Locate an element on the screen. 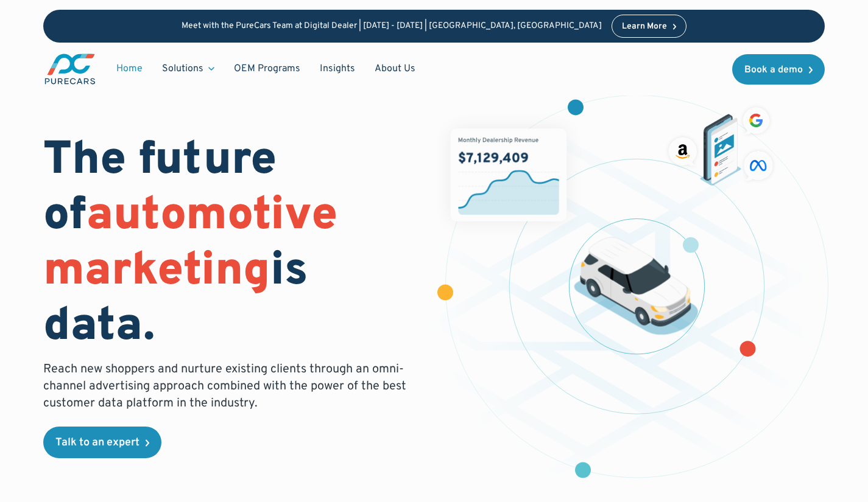 The height and width of the screenshot is (502, 868). a: About Us is located at coordinates (394, 69).